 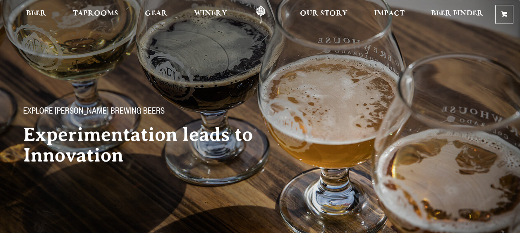 What do you see at coordinates (152, 145) in the screenshot?
I see `h2: Experimentation leads to Innovation` at bounding box center [152, 145].